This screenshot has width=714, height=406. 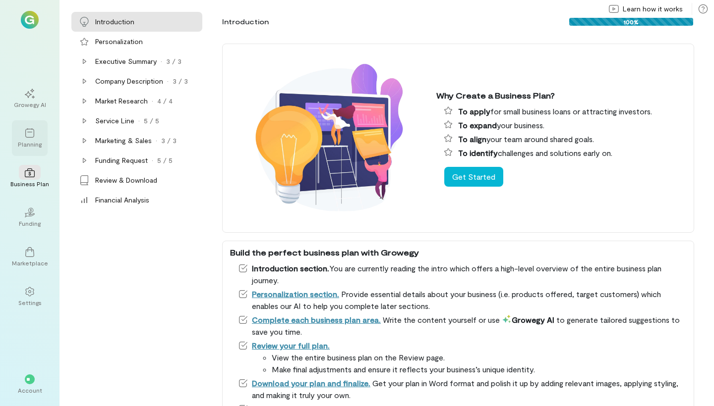 What do you see at coordinates (479, 370) in the screenshot?
I see `li: Make final adjustments and ensure it reflects your business’s unique identity.` at bounding box center [479, 370].